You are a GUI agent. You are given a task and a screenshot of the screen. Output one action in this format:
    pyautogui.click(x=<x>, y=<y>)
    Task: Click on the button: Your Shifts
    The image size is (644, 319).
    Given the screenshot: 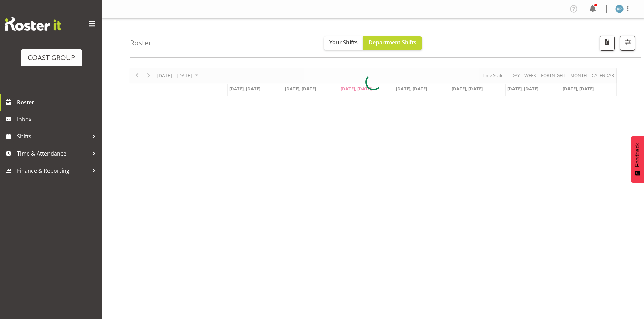 What is the action you would take?
    pyautogui.click(x=343, y=43)
    